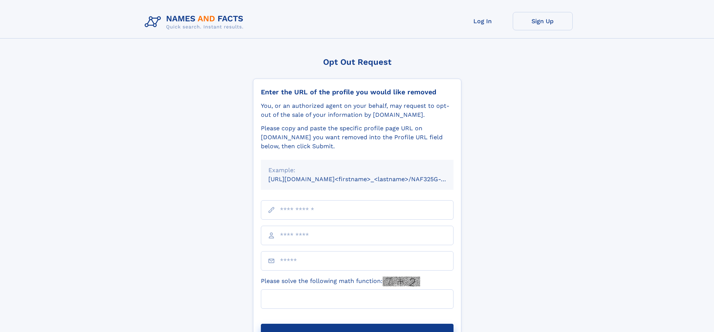  Describe the element at coordinates (340, 282) in the screenshot. I see `label: Please solve the following math function:` at that location.